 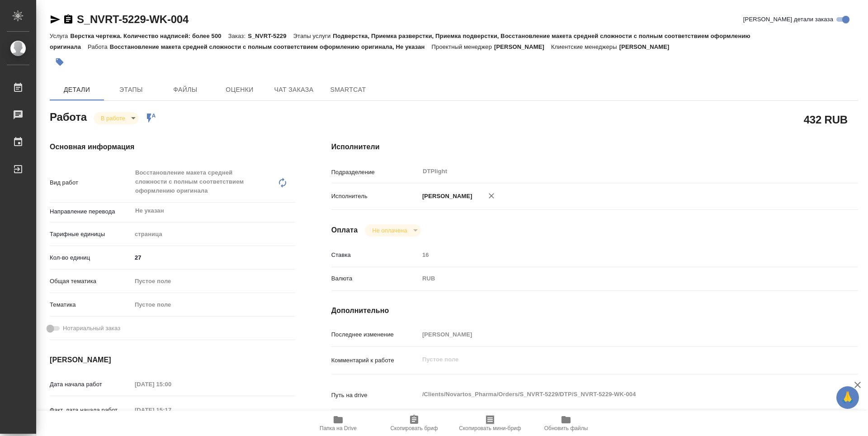 What do you see at coordinates (91, 328) in the screenshot?
I see `span: Нотариальный заказ` at bounding box center [91, 328].